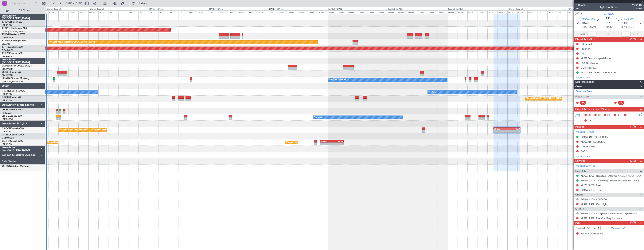 The height and width of the screenshot is (250, 644). I want to click on a: Manage Services, so click(585, 166).